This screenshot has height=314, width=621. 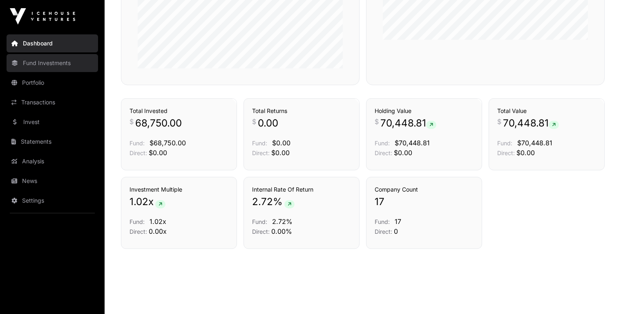 I want to click on a: Dashboard, so click(x=52, y=43).